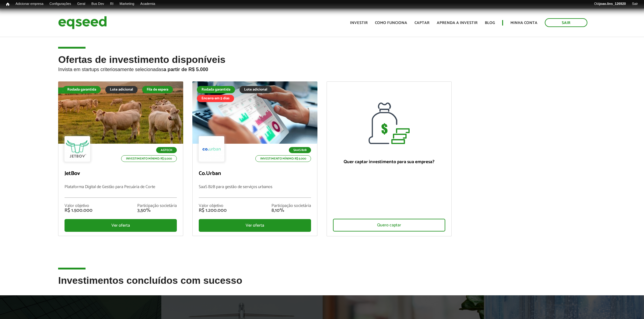  Describe the element at coordinates (61, 4) in the screenshot. I see `a: Configurações` at that location.